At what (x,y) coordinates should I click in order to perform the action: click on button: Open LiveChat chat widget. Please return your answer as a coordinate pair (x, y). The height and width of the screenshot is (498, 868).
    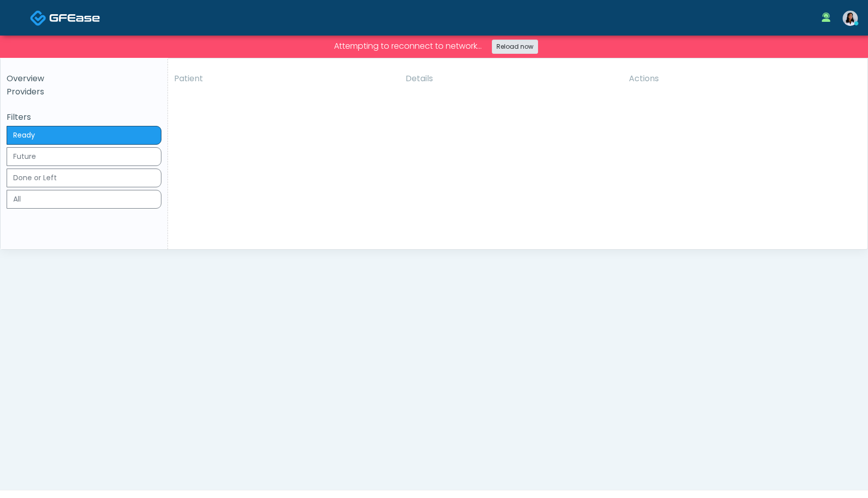
    Looking at the image, I should click on (24, 19).